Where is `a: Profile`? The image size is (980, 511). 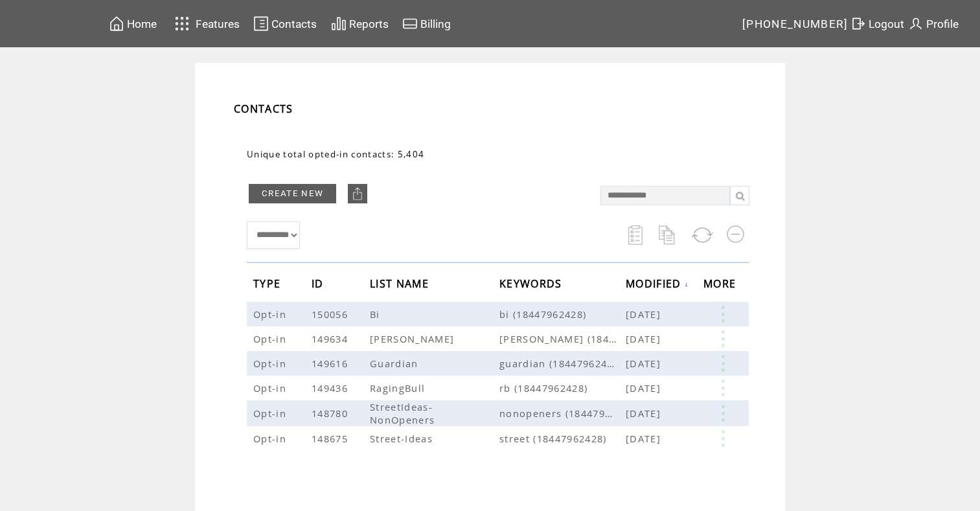
a: Profile is located at coordinates (933, 23).